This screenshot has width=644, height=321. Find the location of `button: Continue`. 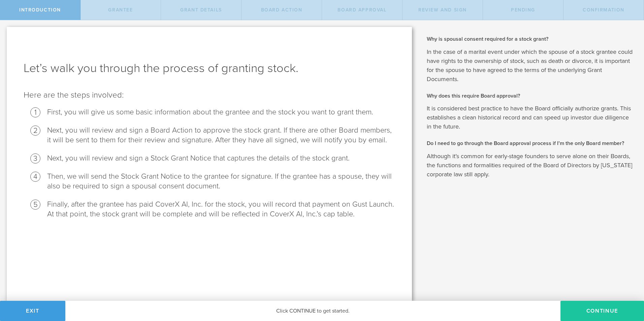

button: Continue is located at coordinates (603, 311).